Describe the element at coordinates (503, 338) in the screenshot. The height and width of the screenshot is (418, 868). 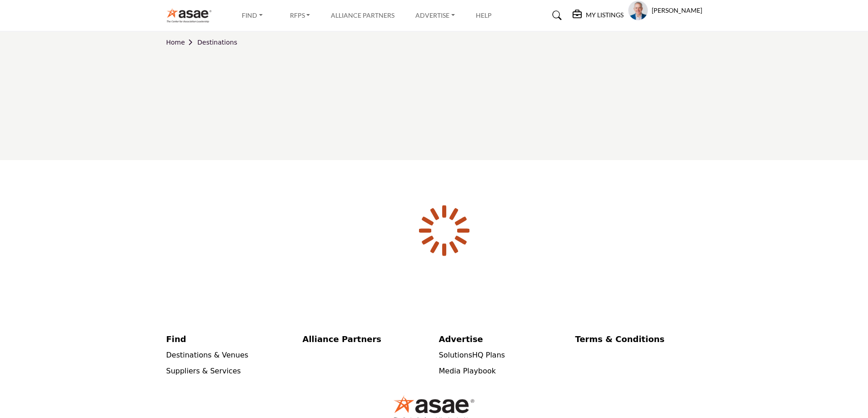
I see `p: Advertise` at that location.